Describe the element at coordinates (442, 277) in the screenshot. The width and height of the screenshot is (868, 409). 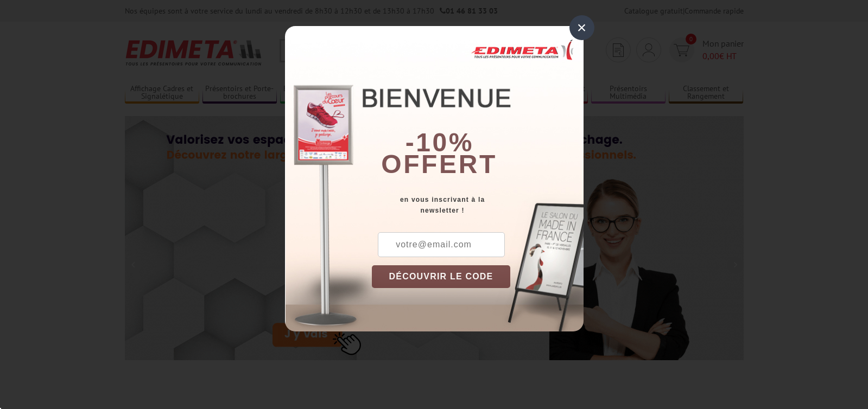
I see `button: DÉCOUVRIR LE CODE` at that location.